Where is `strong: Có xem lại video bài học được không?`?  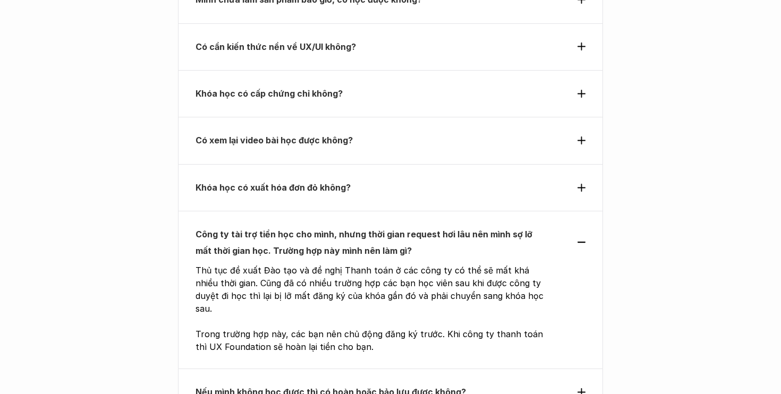 strong: Có xem lại video bài học được không? is located at coordinates (274, 140).